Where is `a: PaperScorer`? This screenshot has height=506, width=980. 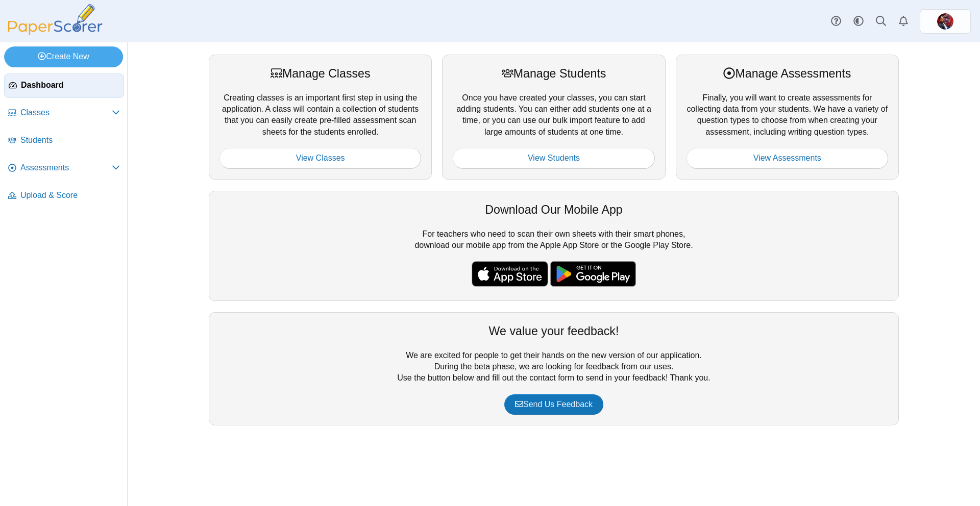 a: PaperScorer is located at coordinates (55, 32).